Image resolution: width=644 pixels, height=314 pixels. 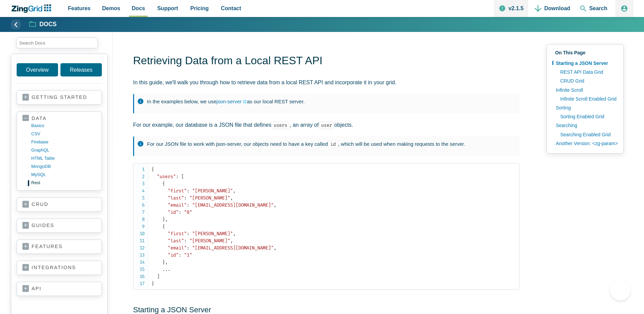 What do you see at coordinates (63, 134) in the screenshot?
I see `a: CSV` at bounding box center [63, 134].